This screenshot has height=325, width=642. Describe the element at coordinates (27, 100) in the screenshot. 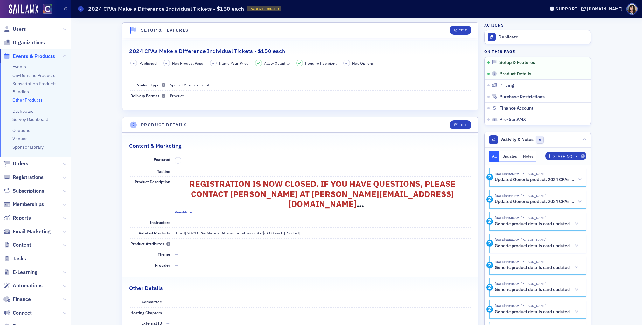

I see `a: Other Products` at that location.